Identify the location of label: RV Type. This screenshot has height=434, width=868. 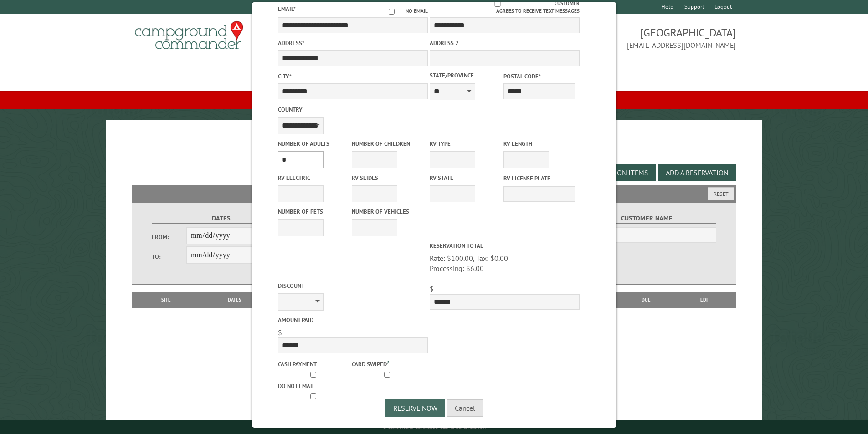
(466, 144).